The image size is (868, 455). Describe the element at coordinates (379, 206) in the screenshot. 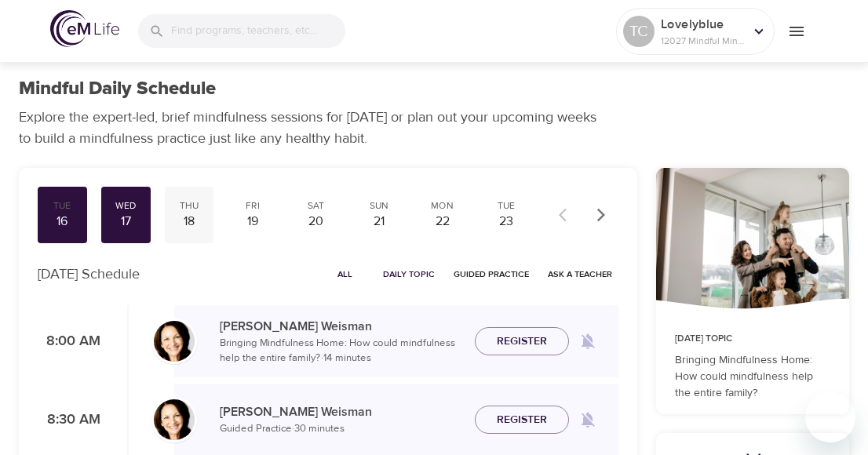

I see `div: Sun` at that location.